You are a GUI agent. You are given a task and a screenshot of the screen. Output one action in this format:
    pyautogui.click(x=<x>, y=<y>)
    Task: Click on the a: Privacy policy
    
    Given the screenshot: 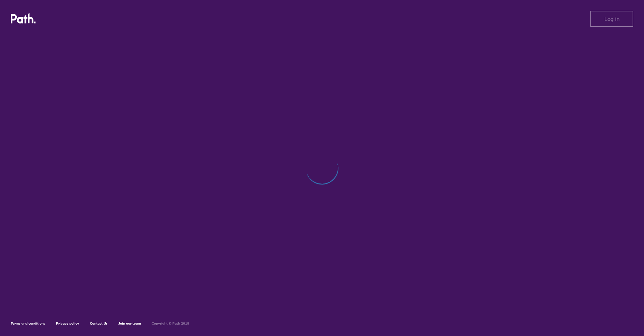 What is the action you would take?
    pyautogui.click(x=67, y=323)
    